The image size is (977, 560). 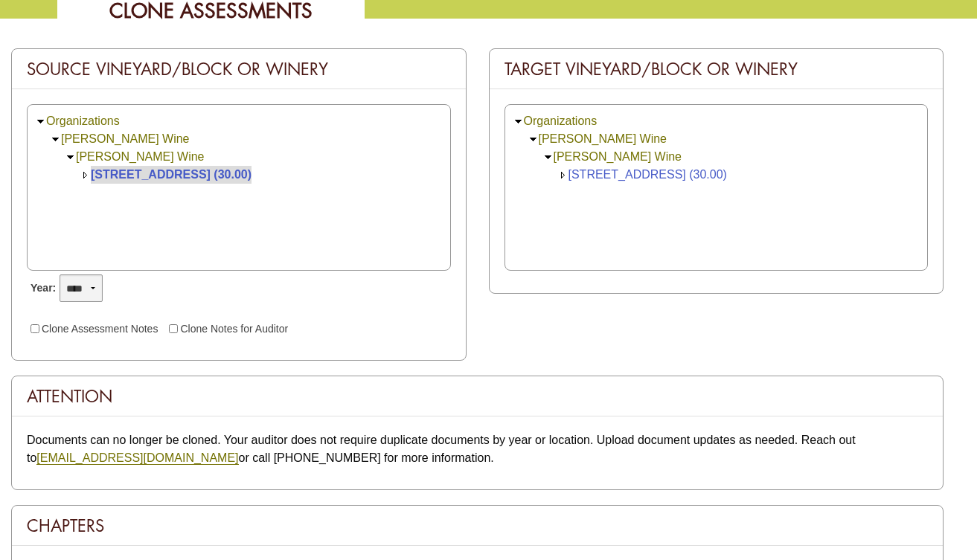 I want to click on span: Year:, so click(x=43, y=288).